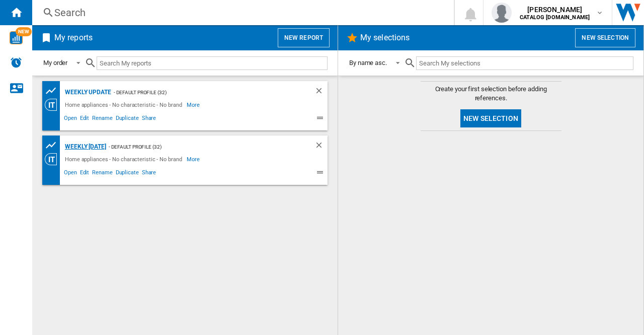 This screenshot has width=644, height=335. Describe the element at coordinates (212, 63) in the screenshot. I see `input: Search My reports` at that location.